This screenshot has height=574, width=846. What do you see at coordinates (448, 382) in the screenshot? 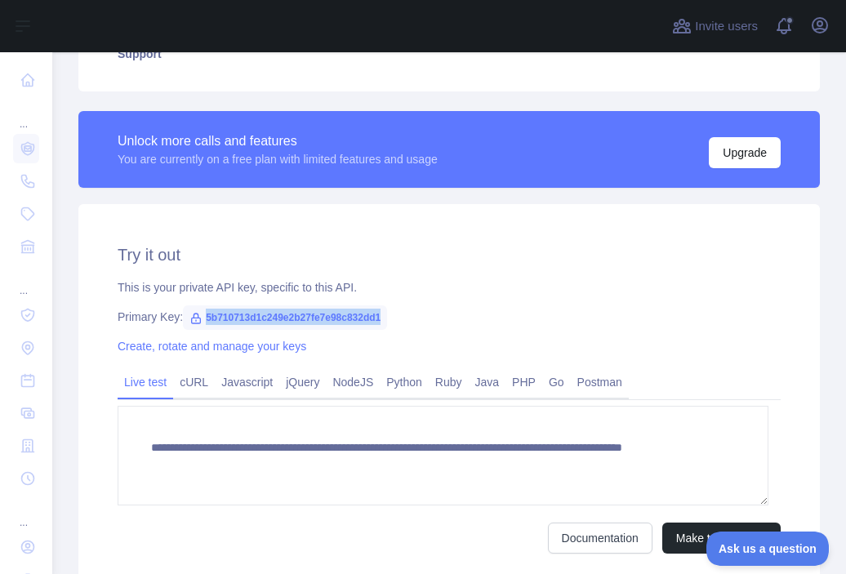
I see `a: Ruby` at bounding box center [448, 382].